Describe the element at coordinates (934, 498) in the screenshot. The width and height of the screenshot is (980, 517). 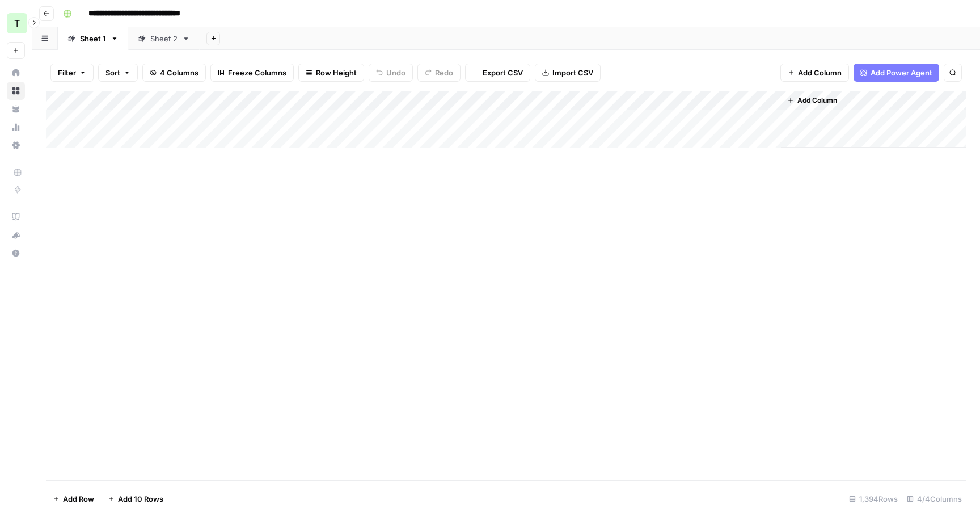
I see `div: 4/4 Columns` at that location.